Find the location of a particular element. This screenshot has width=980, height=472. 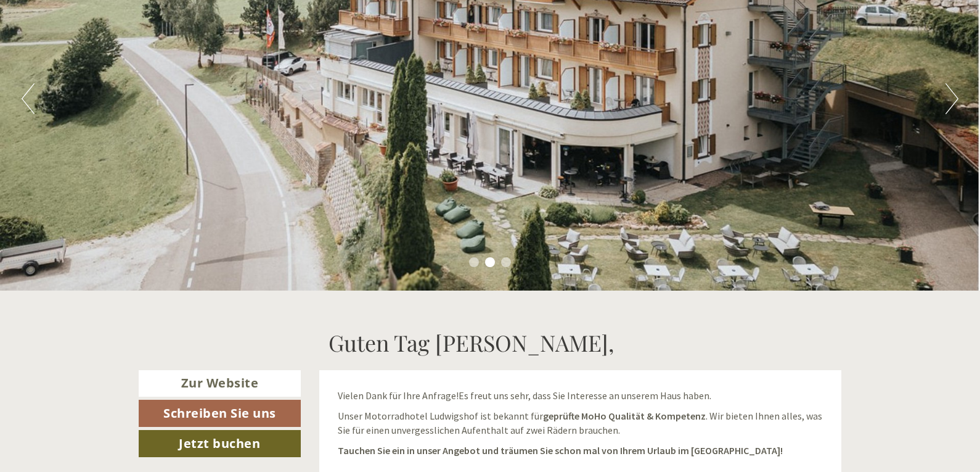

button: Next is located at coordinates (952, 98).